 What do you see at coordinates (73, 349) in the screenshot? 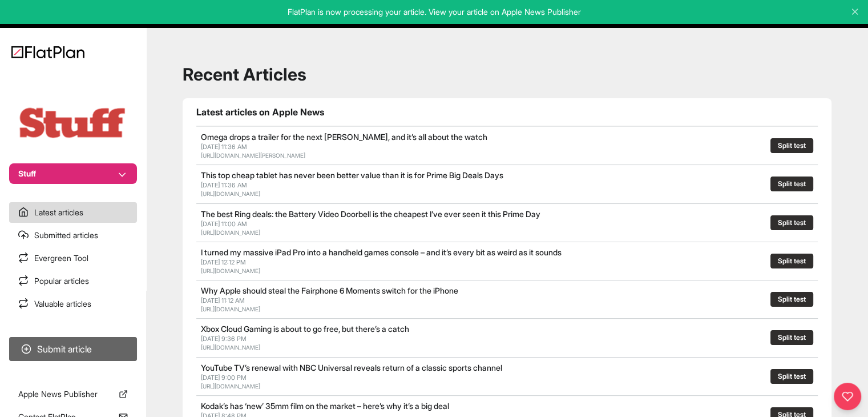
I see `button: Submit article` at bounding box center [73, 349].